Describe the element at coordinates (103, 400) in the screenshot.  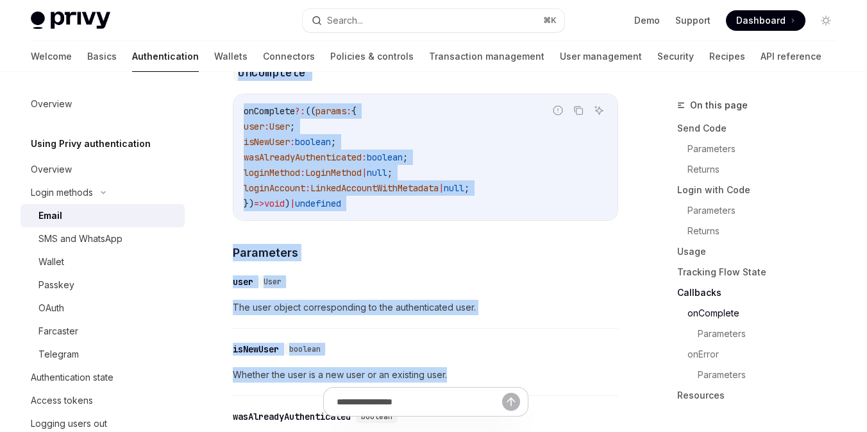
I see `a: Access tokens` at that location.